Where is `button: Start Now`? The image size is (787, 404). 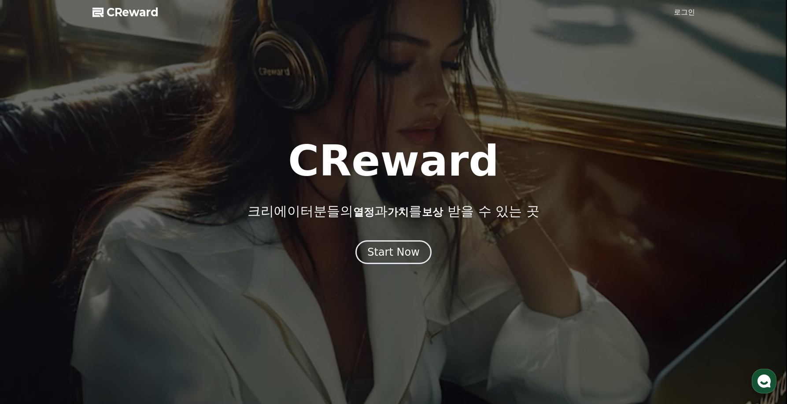 button: Start Now is located at coordinates (393, 252).